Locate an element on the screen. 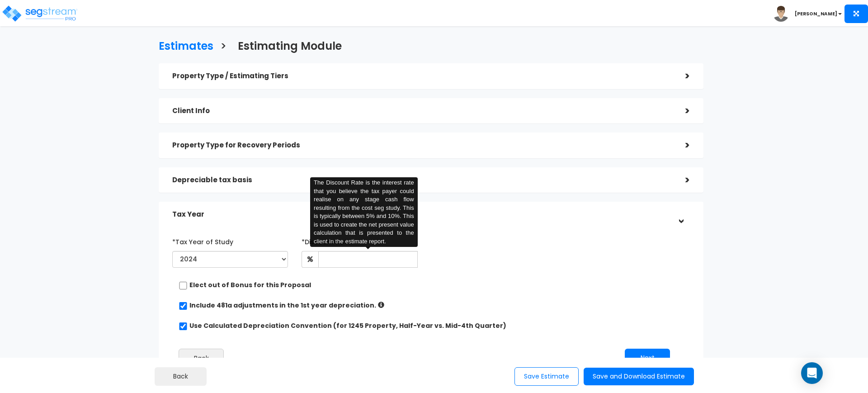  button: Next is located at coordinates (648, 357).